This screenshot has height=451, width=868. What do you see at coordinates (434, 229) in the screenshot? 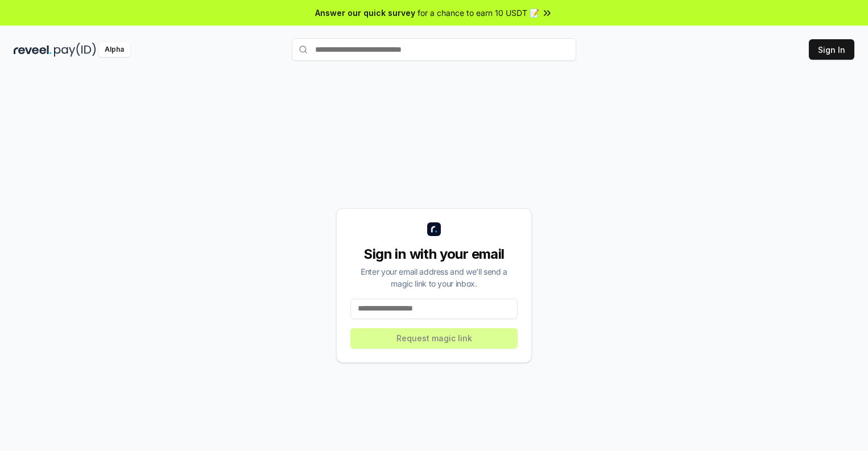
I see `img: logo_small` at bounding box center [434, 229].